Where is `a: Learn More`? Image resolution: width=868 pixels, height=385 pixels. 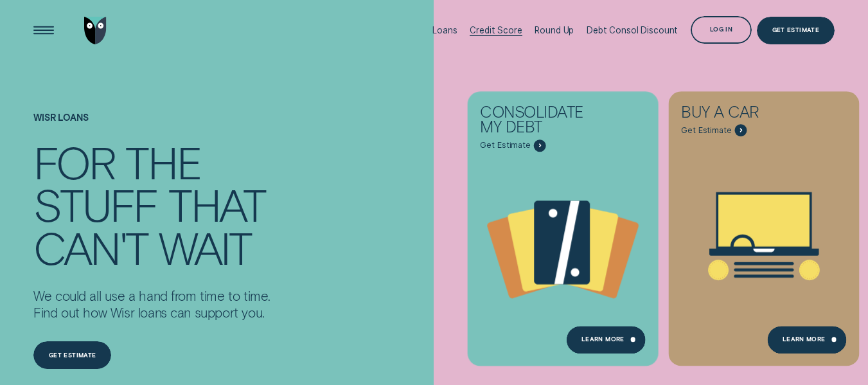 a: Learn More is located at coordinates (807, 339).